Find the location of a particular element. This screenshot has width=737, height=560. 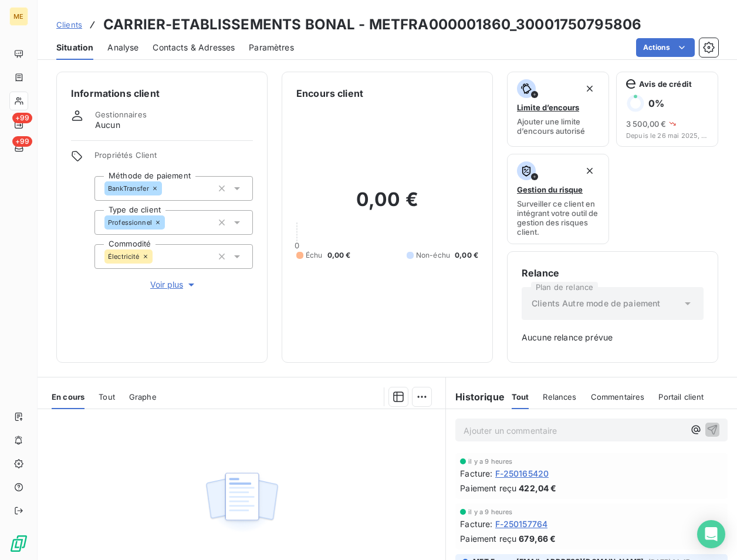

span: 3 500,00 € is located at coordinates (647, 124).